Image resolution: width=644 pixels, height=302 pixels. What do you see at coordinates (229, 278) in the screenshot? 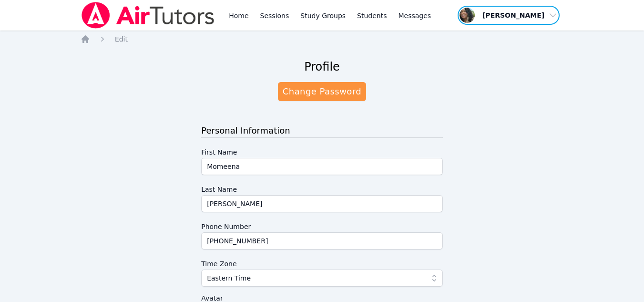
I see `span: Eastern Time` at bounding box center [229, 278].